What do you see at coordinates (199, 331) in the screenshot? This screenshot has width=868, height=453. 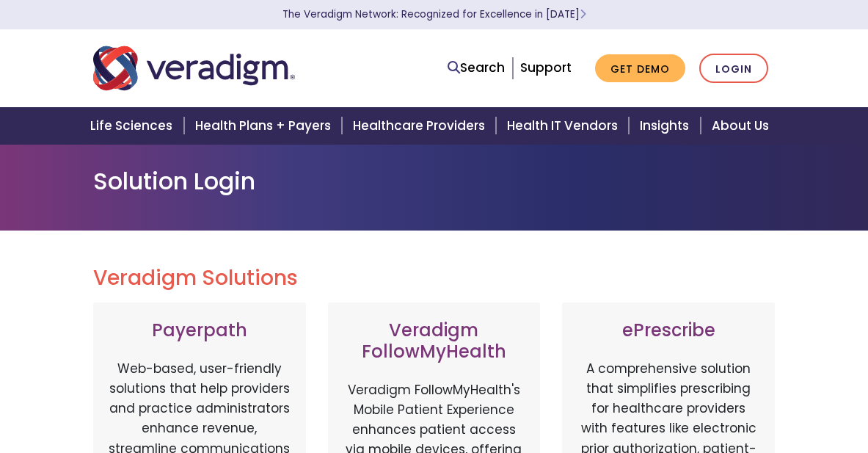 I see `h3: Payerpath` at bounding box center [199, 331].